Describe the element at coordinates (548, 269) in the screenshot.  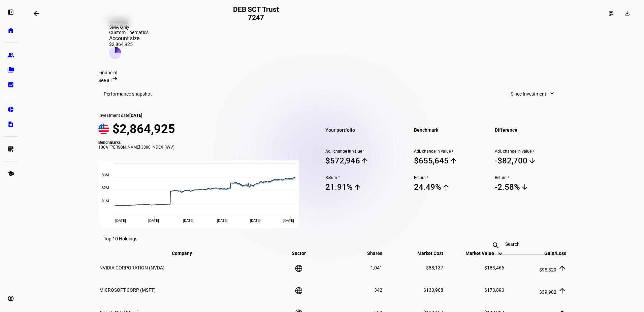
I see `span: $95,329` at that location.